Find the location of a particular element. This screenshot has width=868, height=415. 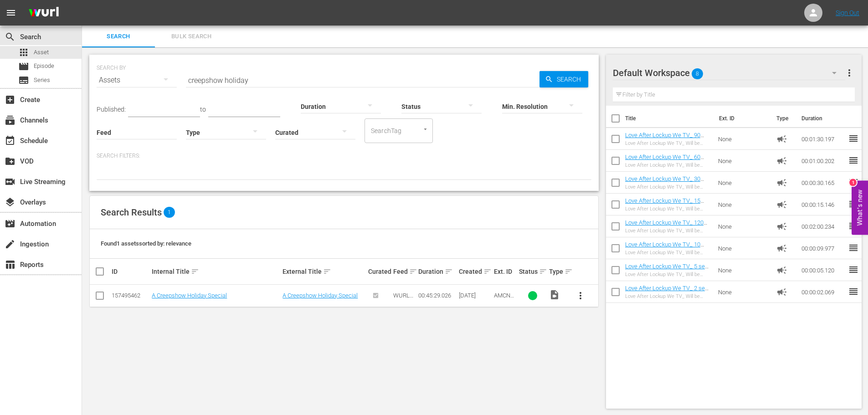

div: Feed is located at coordinates (404, 271).